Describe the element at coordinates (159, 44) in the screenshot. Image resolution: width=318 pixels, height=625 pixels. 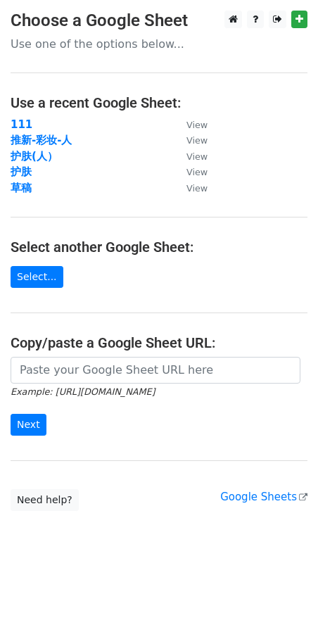
I see `p: Use one of the options below...` at that location.